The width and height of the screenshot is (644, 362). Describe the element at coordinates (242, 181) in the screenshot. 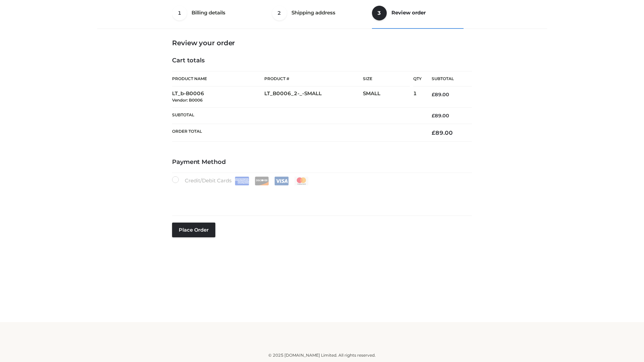

I see `img: Amex` at that location.